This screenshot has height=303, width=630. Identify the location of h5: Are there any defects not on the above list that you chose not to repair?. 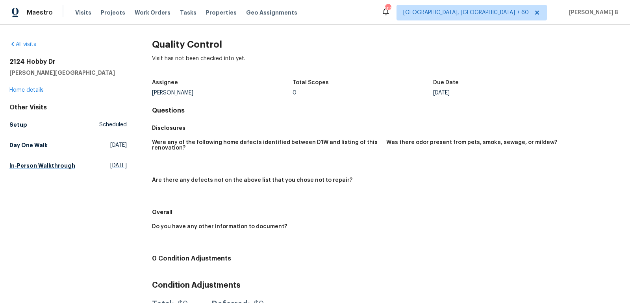
(252, 180).